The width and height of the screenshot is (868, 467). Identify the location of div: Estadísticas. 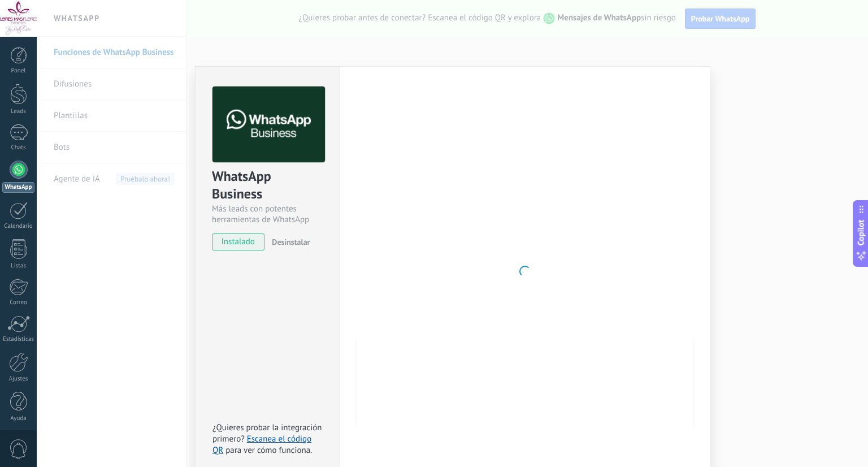
(19, 339).